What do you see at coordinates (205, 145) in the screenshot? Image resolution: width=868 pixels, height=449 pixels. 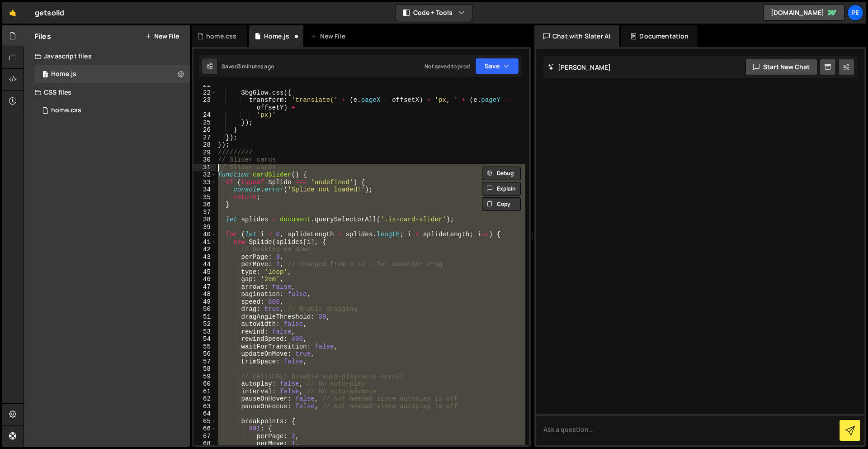 I see `div: 28` at bounding box center [205, 145].